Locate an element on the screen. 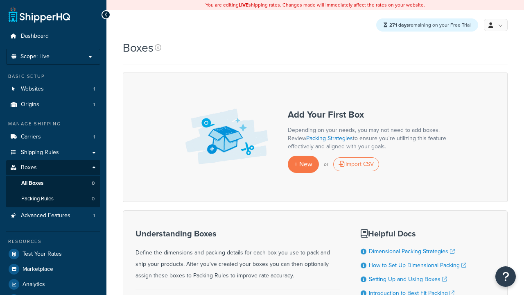  span: Packing Rules is located at coordinates (37, 199).